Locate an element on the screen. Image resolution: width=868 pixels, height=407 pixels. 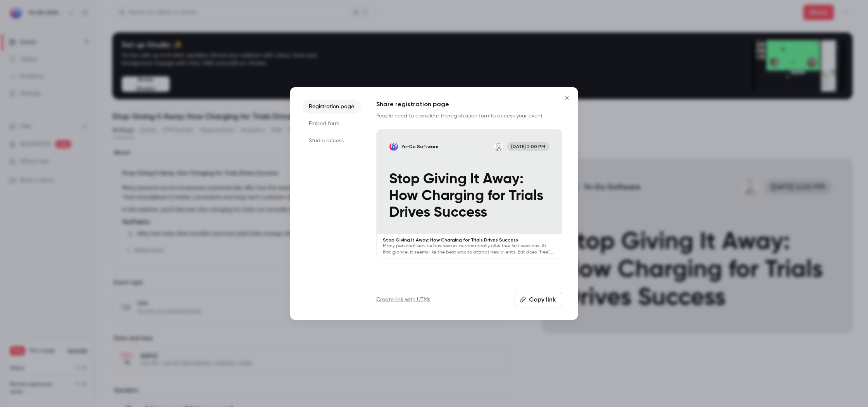
li: Registration page is located at coordinates (331, 107).